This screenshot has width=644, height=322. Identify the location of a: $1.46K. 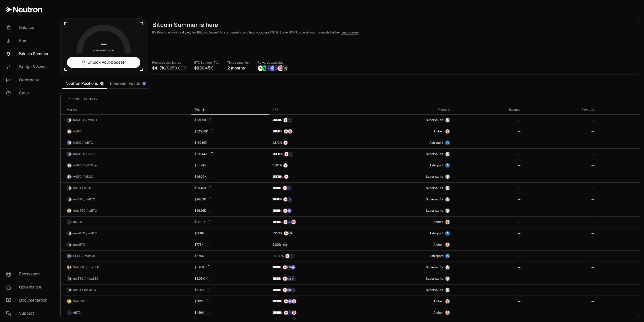
(230, 313).